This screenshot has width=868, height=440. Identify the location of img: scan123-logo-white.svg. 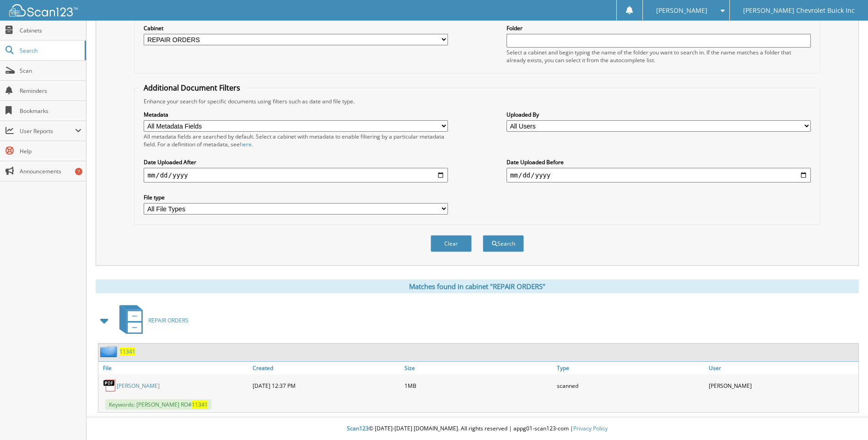
(43, 10).